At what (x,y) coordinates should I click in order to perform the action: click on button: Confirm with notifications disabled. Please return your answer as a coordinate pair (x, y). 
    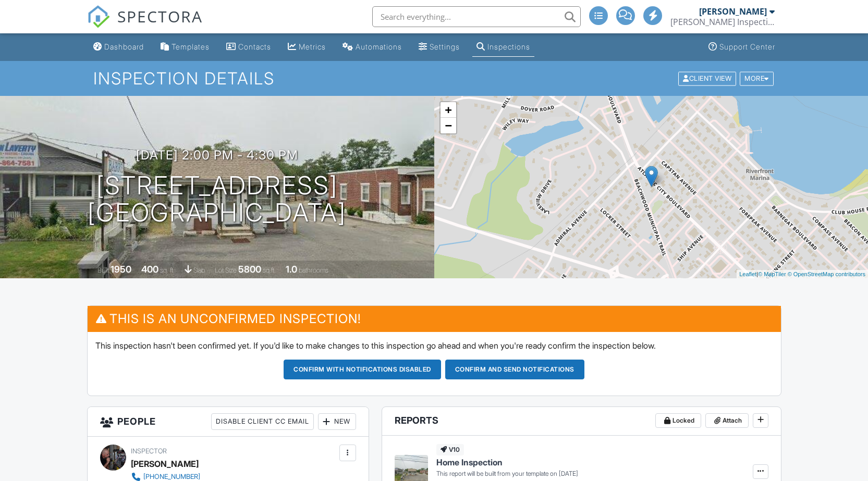
    Looking at the image, I should click on (362, 370).